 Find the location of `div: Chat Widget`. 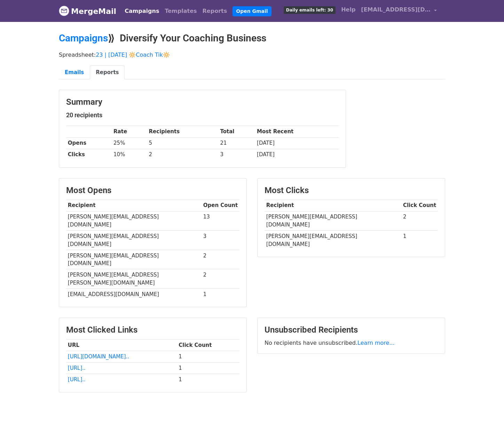

div: Chat Widget is located at coordinates (486, 405).